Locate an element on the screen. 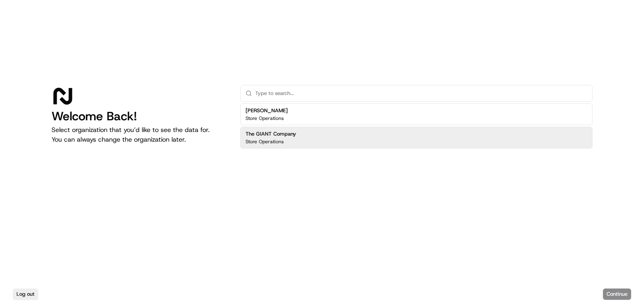 The width and height of the screenshot is (644, 303). h1: Welcome Back! is located at coordinates (139, 117).